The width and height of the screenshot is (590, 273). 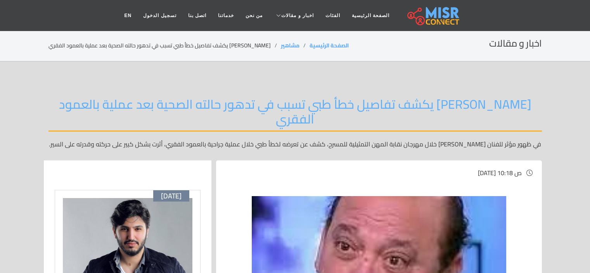 I want to click on a: تسجيل الدخول, so click(x=159, y=16).